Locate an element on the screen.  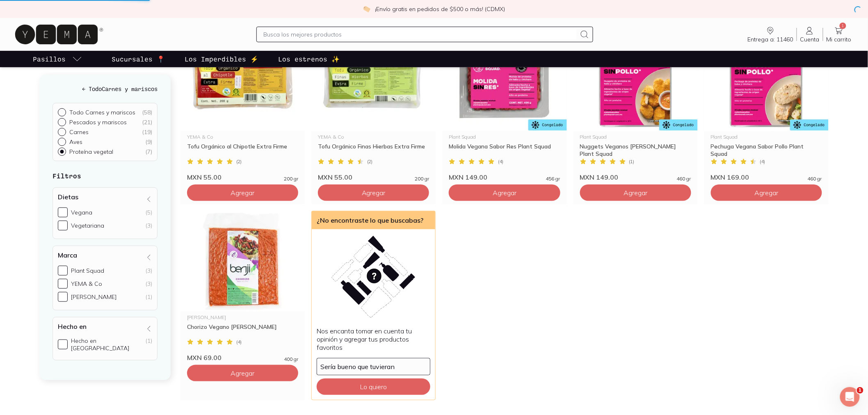
a: ← TodoCarnes y mariscos is located at coordinates (105, 88).